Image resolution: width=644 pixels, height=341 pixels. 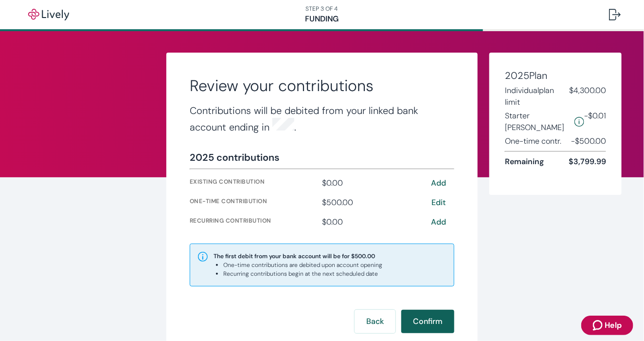 I want to click on button: Log out, so click(x=615, y=15).